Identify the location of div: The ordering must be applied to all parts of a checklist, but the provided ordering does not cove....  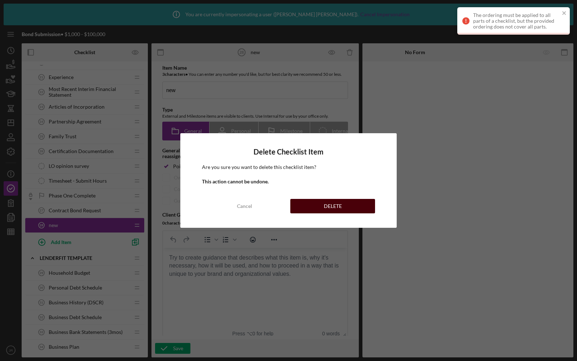
(517, 21).